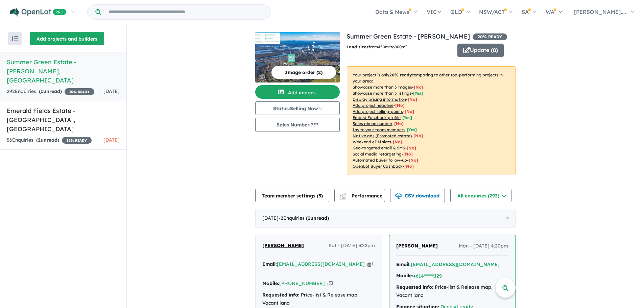 Image resolution: width=644 pixels, height=308 pixels. Describe the element at coordinates (379, 99) in the screenshot. I see `u: Display pricing information` at that location.